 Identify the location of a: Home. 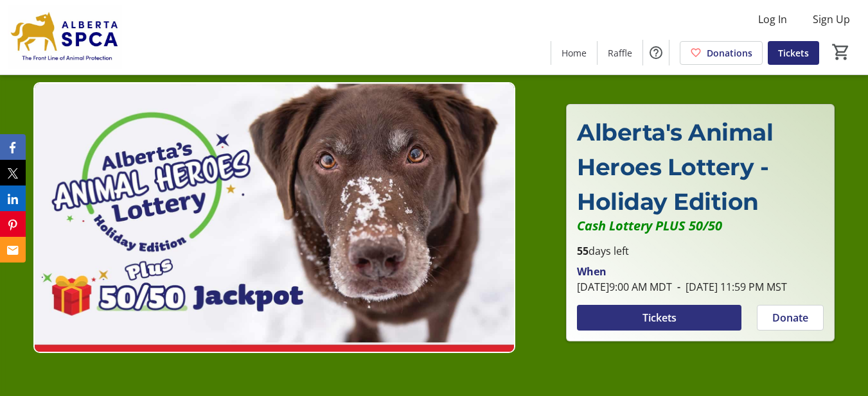
(573, 53).